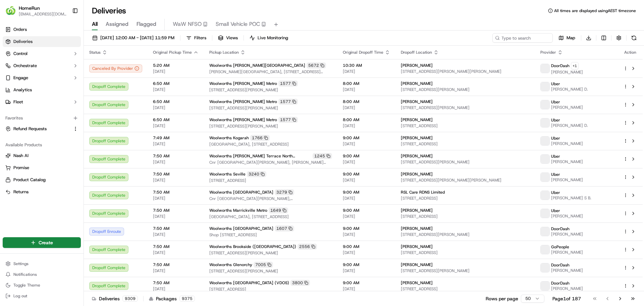  I want to click on button: Returns, so click(42, 192).